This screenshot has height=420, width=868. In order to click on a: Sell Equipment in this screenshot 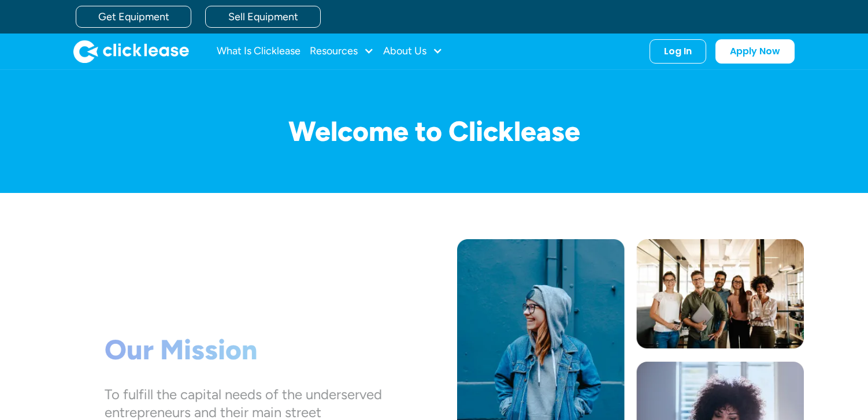, I will do `click(263, 16)`.